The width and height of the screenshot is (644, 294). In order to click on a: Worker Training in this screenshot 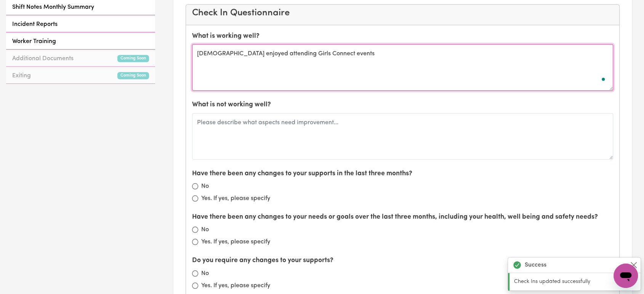, I will do `click(80, 41)`.